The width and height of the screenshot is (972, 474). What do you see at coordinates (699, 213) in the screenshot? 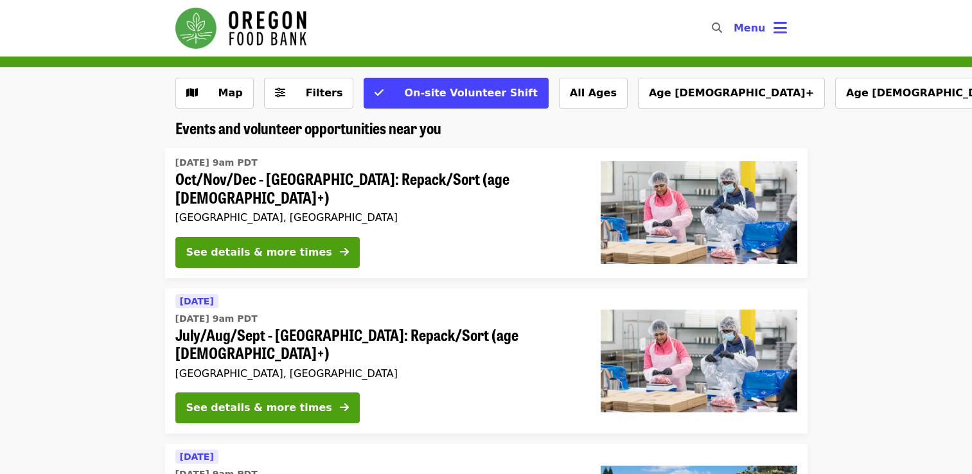
I see `img: Oct/Nov/Dec - Beaverton: Repack/Sort (age 10+) organized by Oregon Food Bank` at bounding box center [699, 213].